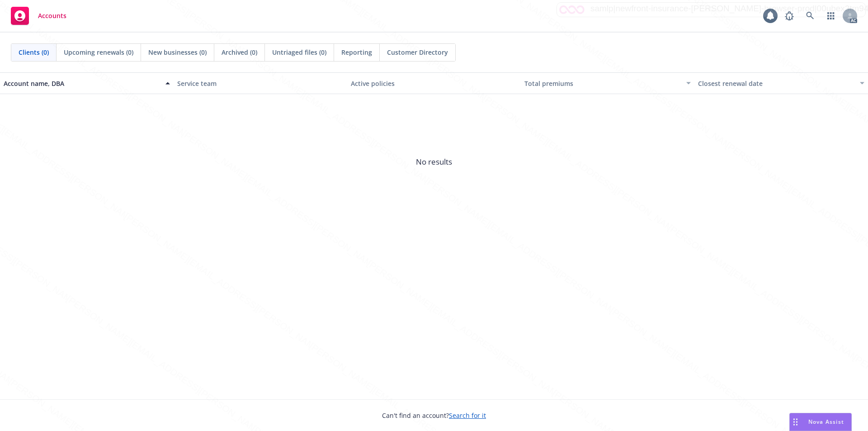 This screenshot has height=431, width=868. What do you see at coordinates (789, 16) in the screenshot?
I see `a: Report a Bug` at bounding box center [789, 16].